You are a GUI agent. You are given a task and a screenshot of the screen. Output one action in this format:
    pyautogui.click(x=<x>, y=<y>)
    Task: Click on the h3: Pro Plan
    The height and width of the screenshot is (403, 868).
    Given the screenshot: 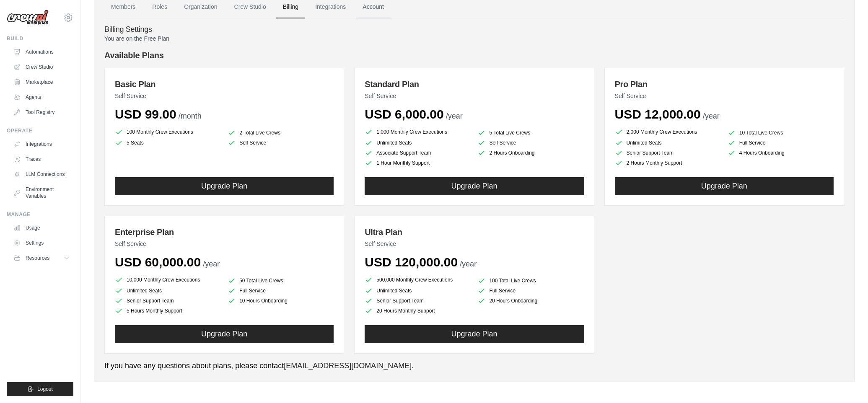 What is the action you would take?
    pyautogui.click(x=724, y=84)
    